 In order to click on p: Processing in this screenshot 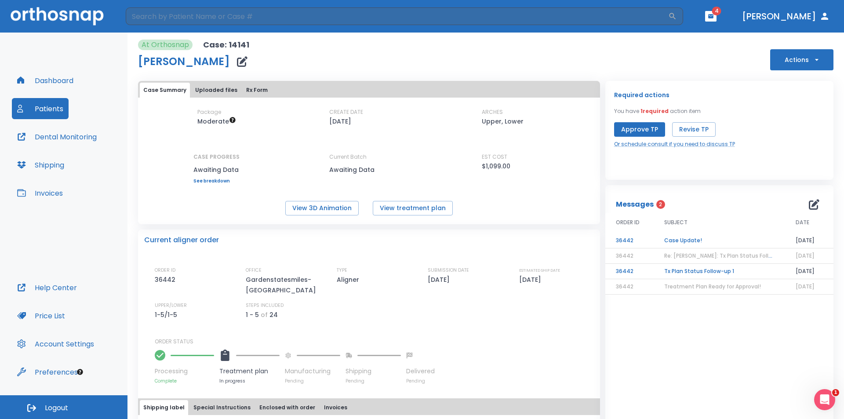, I will do `click(184, 371)`.